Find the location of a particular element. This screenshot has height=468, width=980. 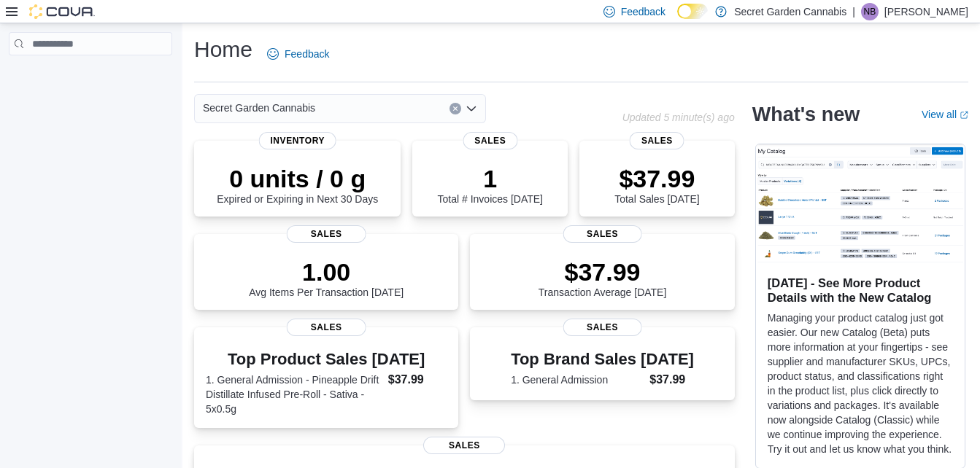

p: Managing your product catalog just got easier. Our new Catalog (Beta) puts more information at yo... is located at coordinates (860, 383).